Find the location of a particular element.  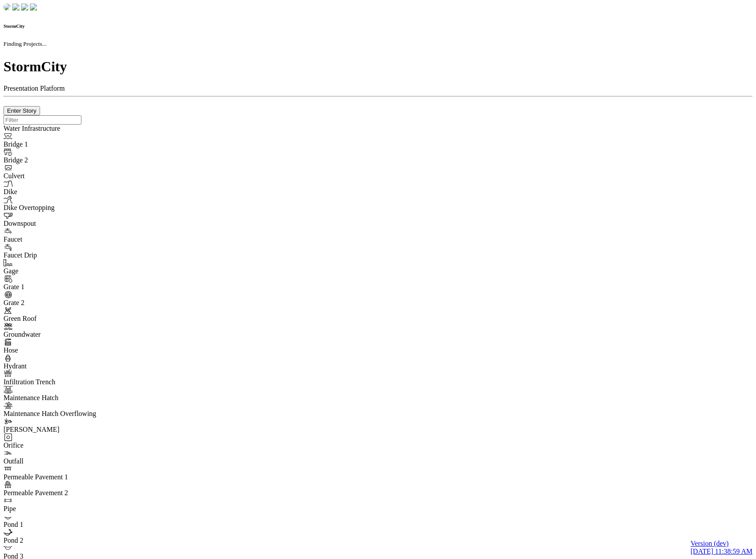

div: Infiltration Trench is located at coordinates (63, 382).